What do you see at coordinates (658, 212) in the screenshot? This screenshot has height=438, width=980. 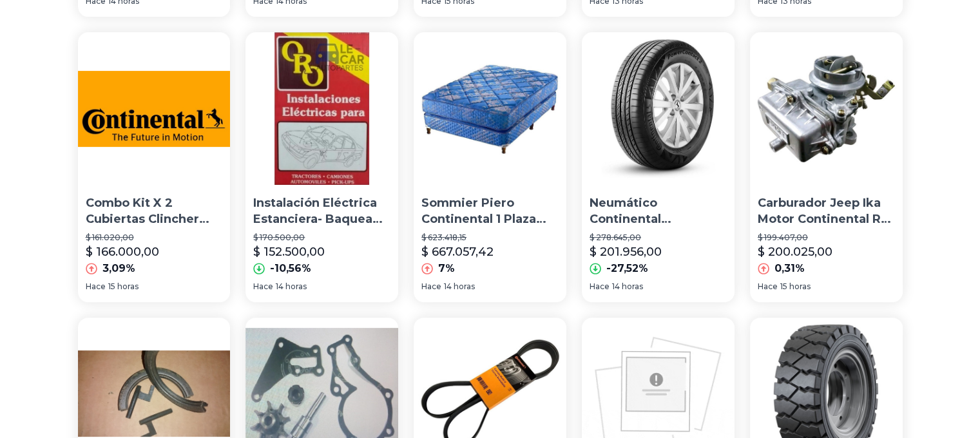 I see `p: Neumático Continental Powercontact 2 205/55 R16 91v` at bounding box center [658, 212].